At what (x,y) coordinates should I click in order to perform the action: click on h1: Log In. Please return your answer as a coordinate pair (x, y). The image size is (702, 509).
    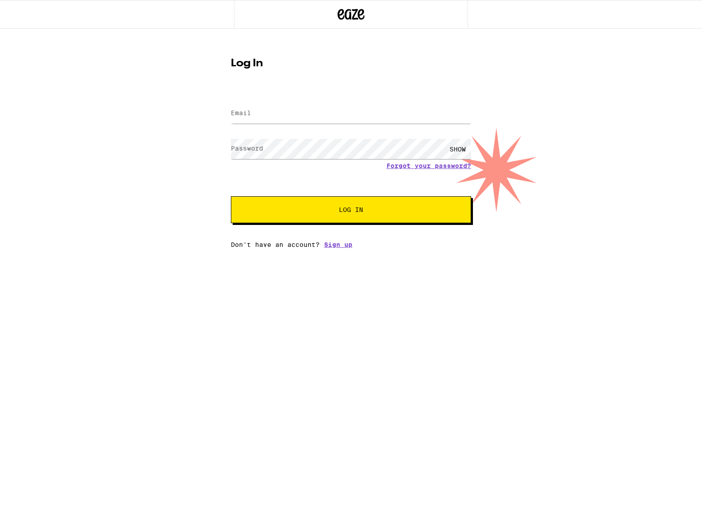
    Looking at the image, I should click on (351, 64).